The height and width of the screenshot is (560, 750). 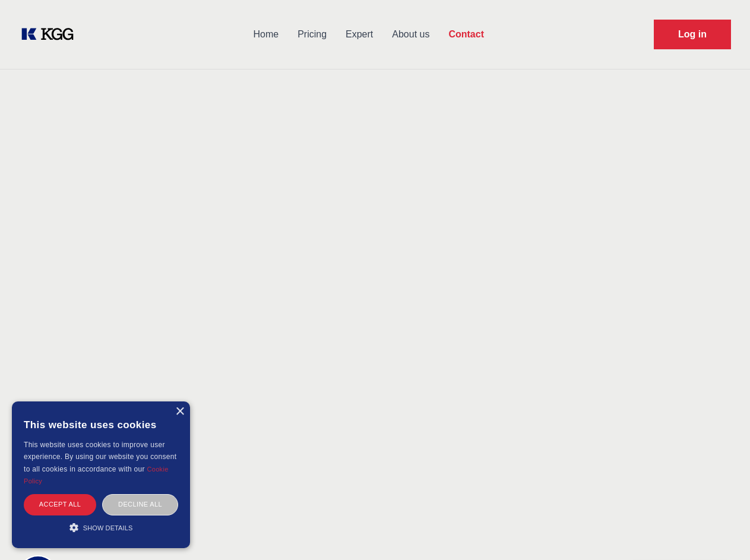 What do you see at coordinates (466, 35) in the screenshot?
I see `a: Contact` at bounding box center [466, 35].